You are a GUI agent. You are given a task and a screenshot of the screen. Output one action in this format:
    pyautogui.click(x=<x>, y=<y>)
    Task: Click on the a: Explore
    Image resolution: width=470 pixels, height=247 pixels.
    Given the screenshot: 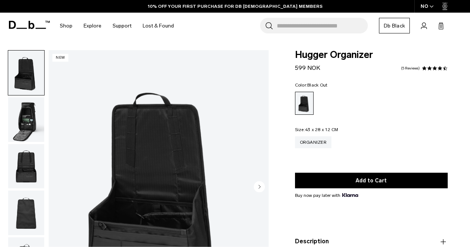 What is the action you would take?
    pyautogui.click(x=92, y=26)
    